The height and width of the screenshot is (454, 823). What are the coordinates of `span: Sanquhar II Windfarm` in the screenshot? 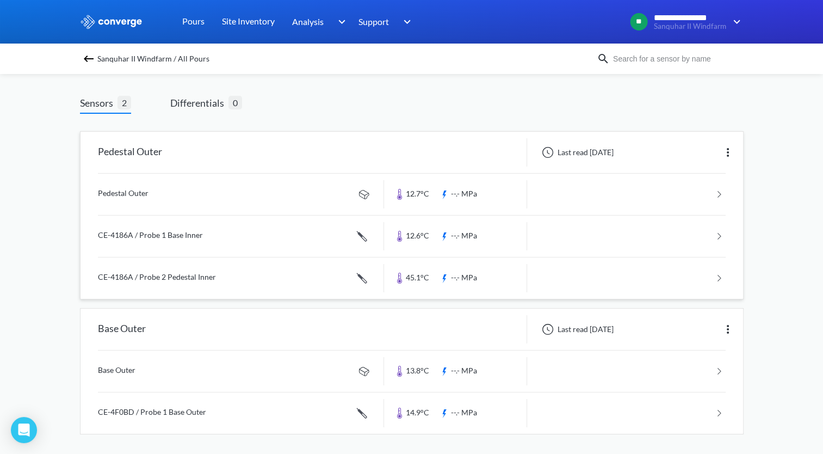 It's located at (690, 26).